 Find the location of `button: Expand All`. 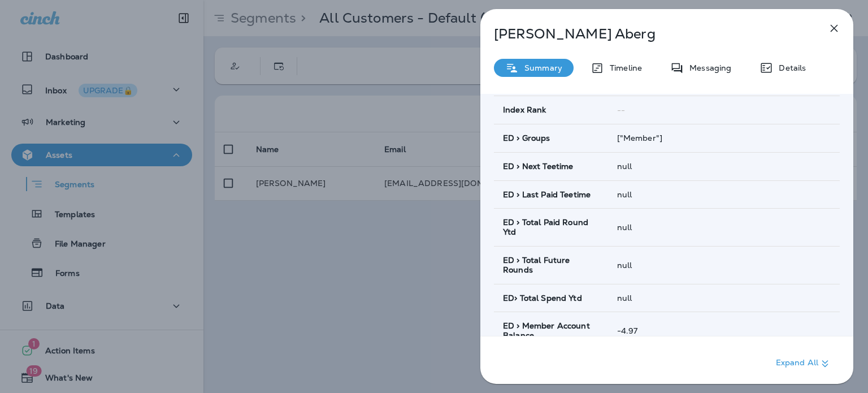

button: Expand All is located at coordinates (804, 364).